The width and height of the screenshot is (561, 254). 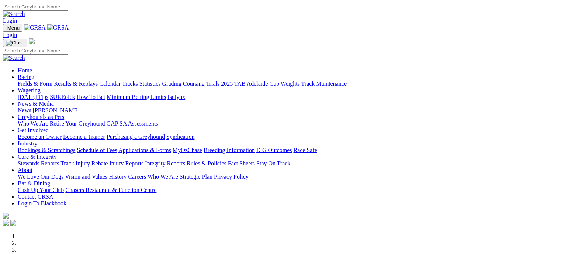 What do you see at coordinates (137, 176) in the screenshot?
I see `a: Careers` at bounding box center [137, 176].